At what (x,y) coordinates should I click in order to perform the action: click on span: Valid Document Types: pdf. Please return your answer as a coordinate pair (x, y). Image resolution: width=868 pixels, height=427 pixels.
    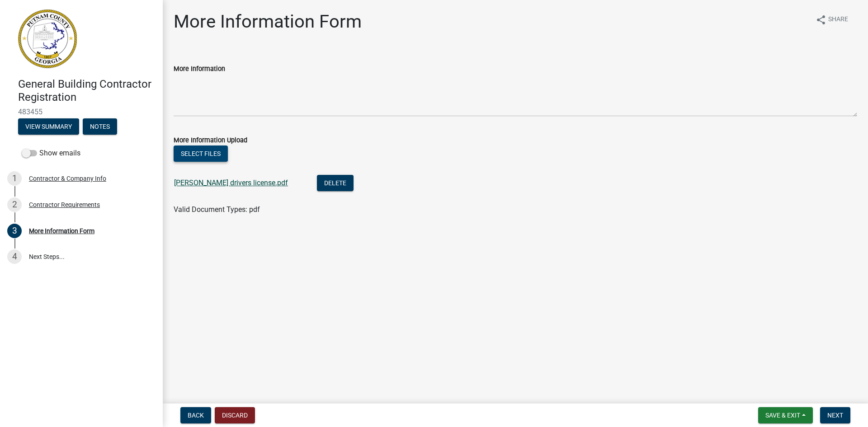
    Looking at the image, I should click on (216, 209).